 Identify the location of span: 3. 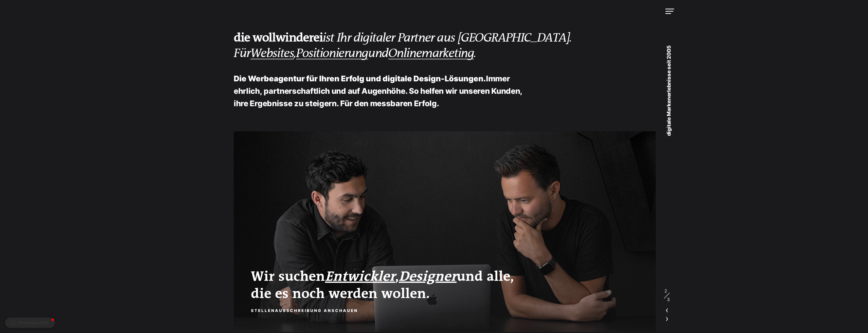
(667, 300).